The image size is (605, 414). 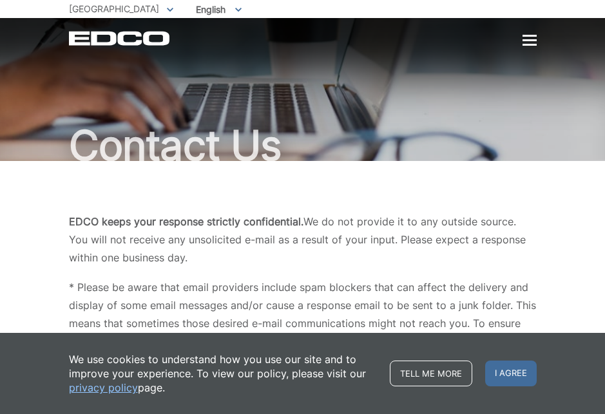 What do you see at coordinates (431, 374) in the screenshot?
I see `a: Tell me more` at bounding box center [431, 374].